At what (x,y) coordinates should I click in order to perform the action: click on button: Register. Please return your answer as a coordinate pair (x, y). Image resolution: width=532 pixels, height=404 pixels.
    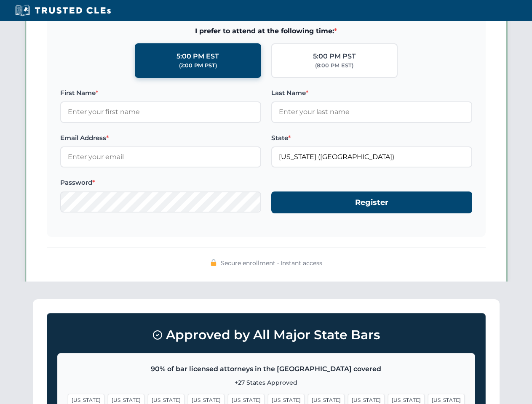
    Looking at the image, I should click on (372, 202).